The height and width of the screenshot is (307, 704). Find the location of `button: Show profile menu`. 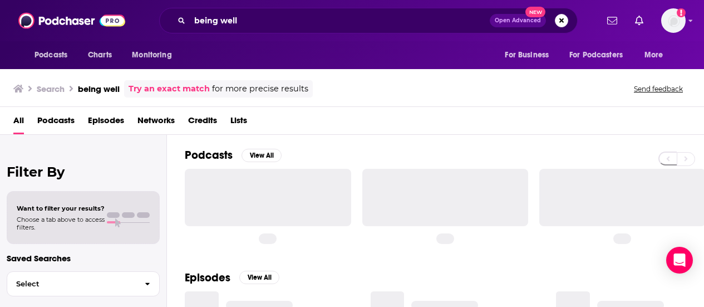

button: Show profile menu is located at coordinates (673, 21).